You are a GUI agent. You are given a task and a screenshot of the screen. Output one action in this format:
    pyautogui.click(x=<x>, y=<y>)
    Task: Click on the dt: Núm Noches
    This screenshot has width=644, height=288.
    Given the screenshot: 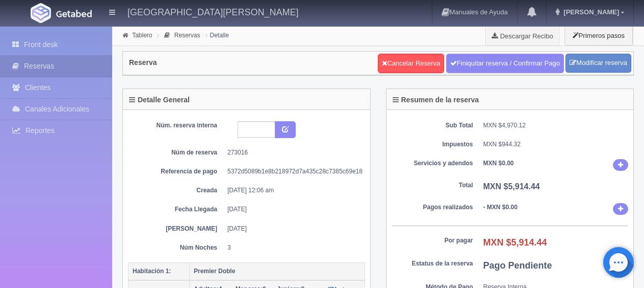 What is the action you would take?
    pyautogui.click(x=176, y=247)
    